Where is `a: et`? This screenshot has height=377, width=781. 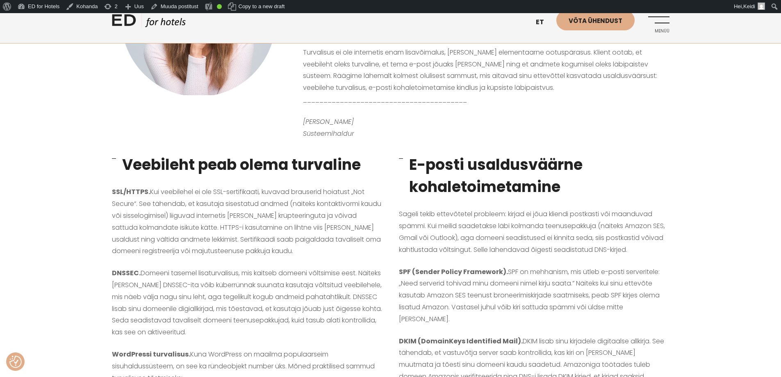
a: et is located at coordinates (544, 22).